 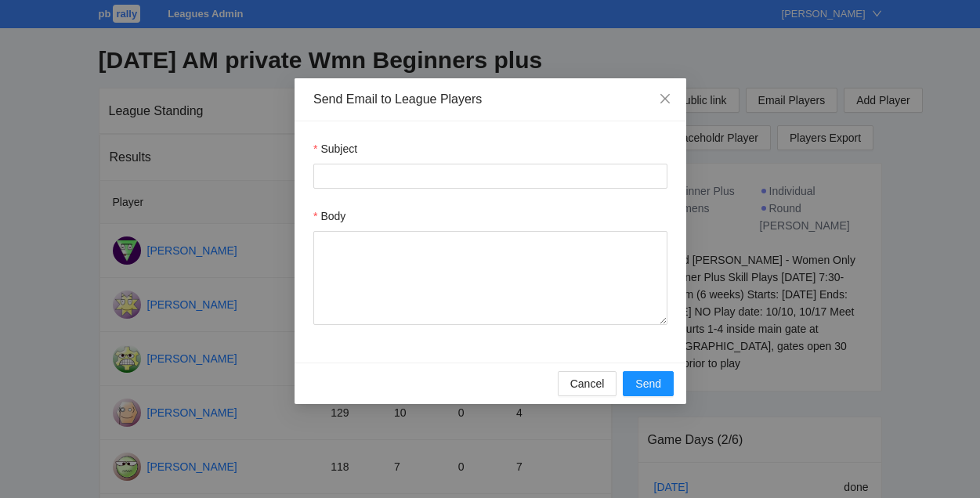 What do you see at coordinates (648, 384) in the screenshot?
I see `button: Send` at bounding box center [648, 384].